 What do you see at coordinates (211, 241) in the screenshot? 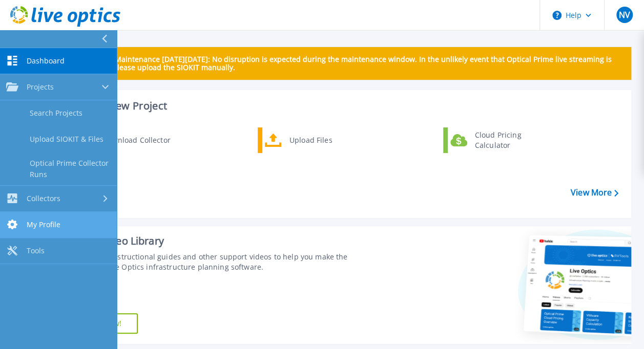
I see `div: Support Video Library` at bounding box center [211, 241].